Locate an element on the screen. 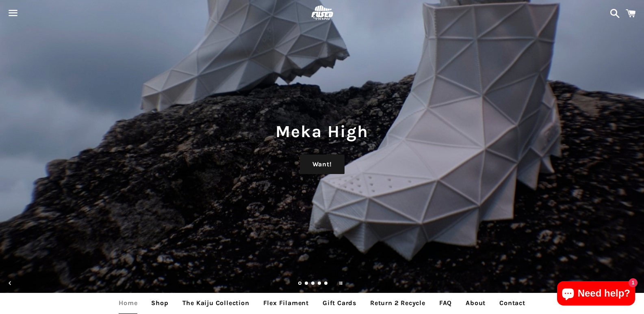  button: Previous slide is located at coordinates (10, 283).